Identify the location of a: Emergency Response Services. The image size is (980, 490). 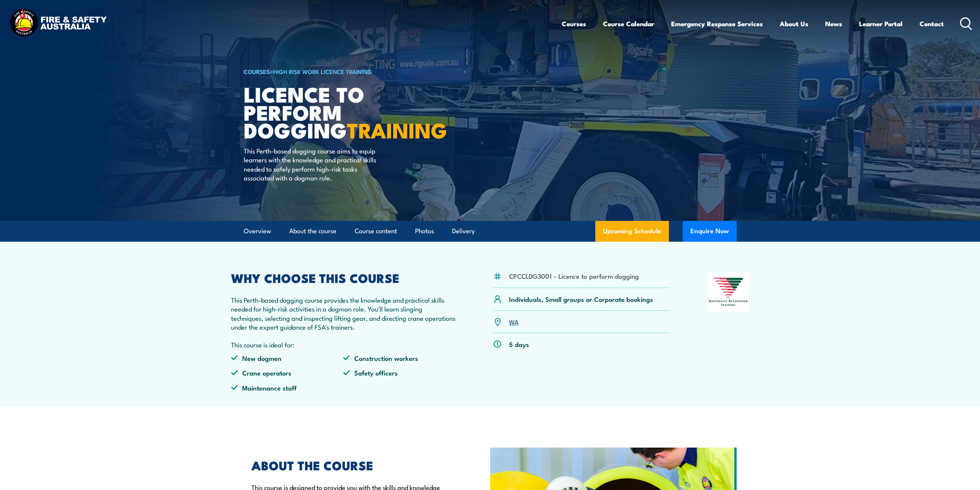
(717, 23).